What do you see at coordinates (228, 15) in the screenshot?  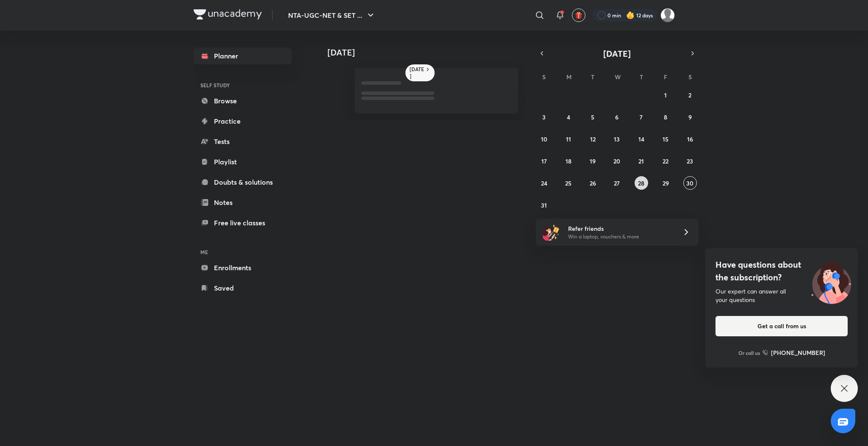 I see `img: Company Logo` at bounding box center [228, 15].